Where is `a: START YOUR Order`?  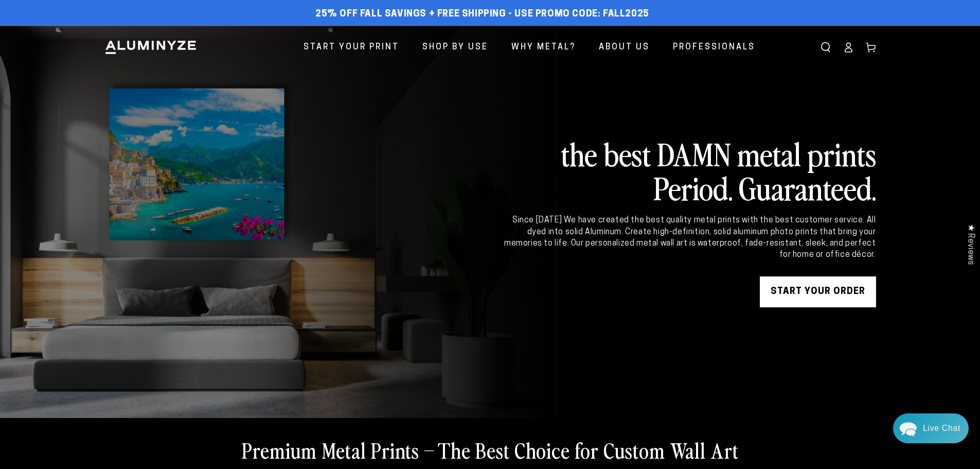 a: START YOUR Order is located at coordinates (818, 292).